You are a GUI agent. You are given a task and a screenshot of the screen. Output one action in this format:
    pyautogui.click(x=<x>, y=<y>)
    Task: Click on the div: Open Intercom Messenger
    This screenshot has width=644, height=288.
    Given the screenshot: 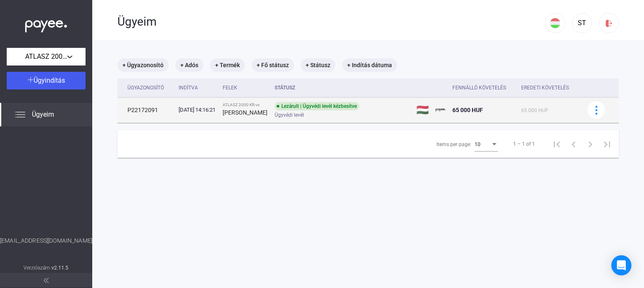 What is the action you would take?
    pyautogui.click(x=621, y=265)
    